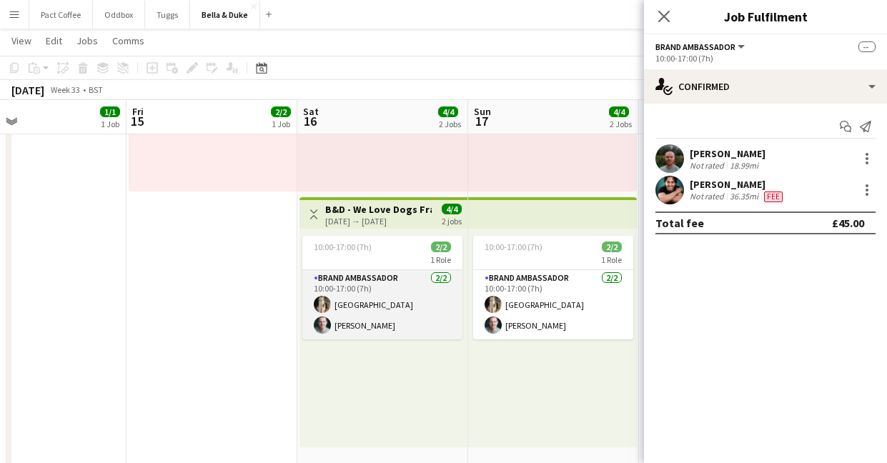 This screenshot has height=463, width=887. Describe the element at coordinates (766, 86) in the screenshot. I see `div: Confirmed` at that location.